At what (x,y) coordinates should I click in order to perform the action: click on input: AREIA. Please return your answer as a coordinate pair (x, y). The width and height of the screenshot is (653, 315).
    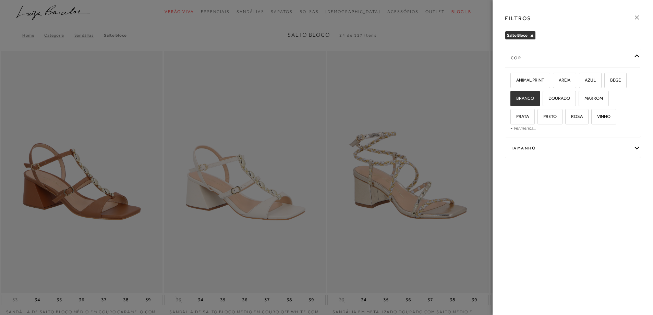
    Looking at the image, I should click on (556, 81).